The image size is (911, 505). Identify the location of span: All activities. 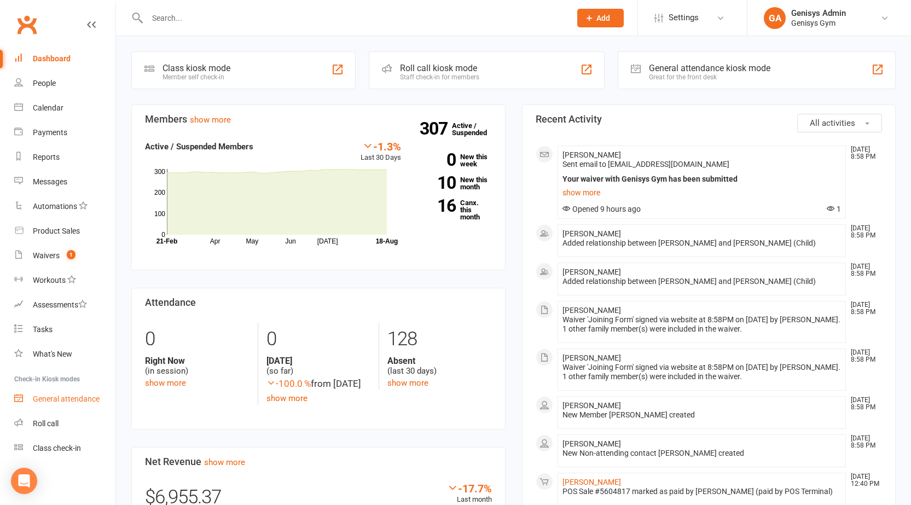
(833, 123).